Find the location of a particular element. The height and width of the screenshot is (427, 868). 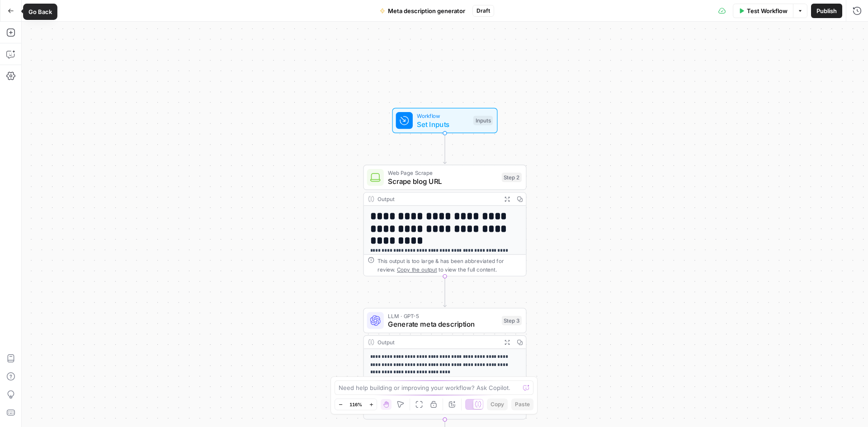

button: Test Workflow is located at coordinates (762, 11).